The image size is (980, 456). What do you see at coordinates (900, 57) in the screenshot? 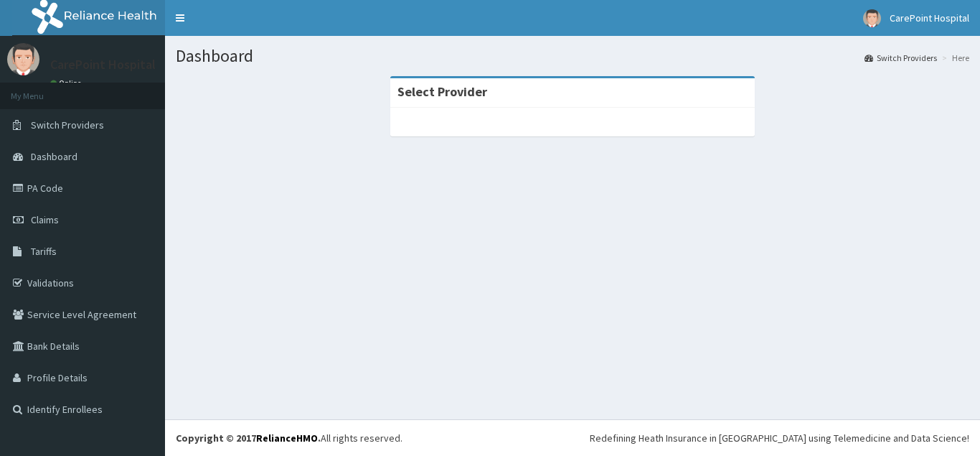
I see `a: Switch Providers` at bounding box center [900, 57].